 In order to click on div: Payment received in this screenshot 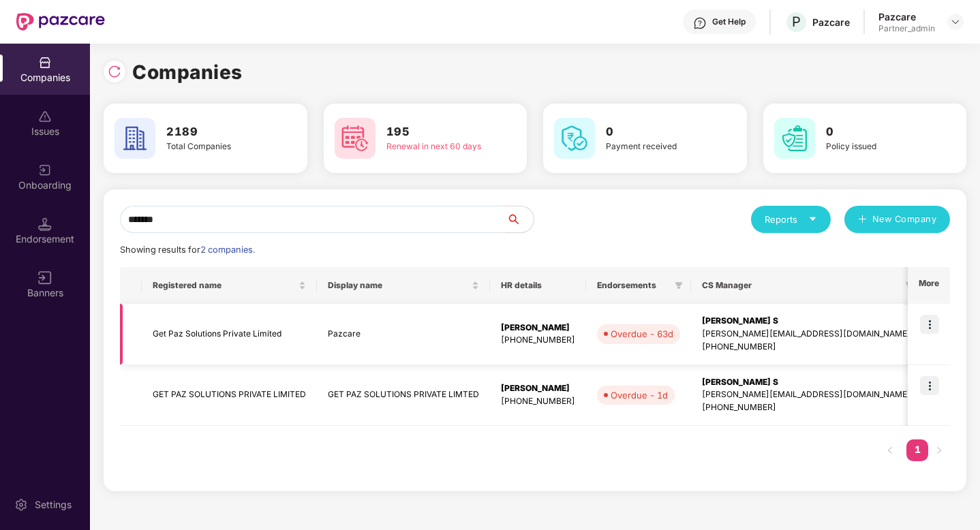, I will do `click(657, 147)`.